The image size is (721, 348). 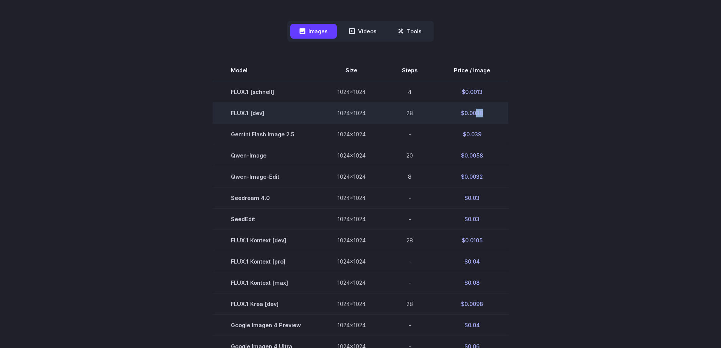 What do you see at coordinates (266, 134) in the screenshot?
I see `span: Gemini Flash Image 2.5` at bounding box center [266, 134].